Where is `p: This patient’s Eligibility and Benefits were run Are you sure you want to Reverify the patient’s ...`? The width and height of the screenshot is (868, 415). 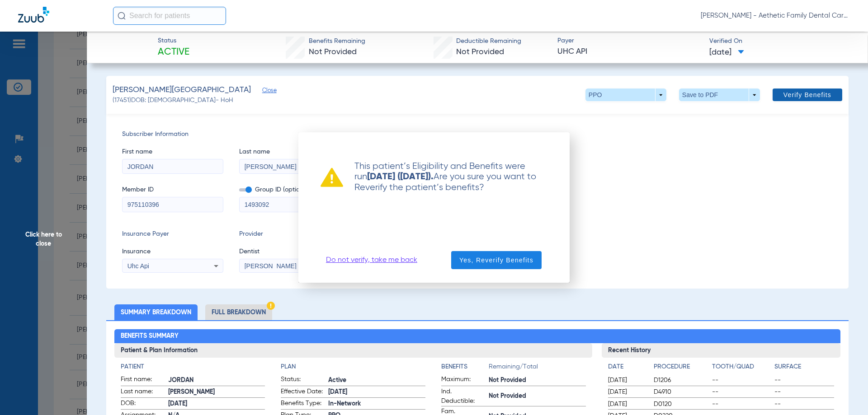 p: This patient’s Eligibility and Benefits were run Are you sure you want to Reverify the patient’s ... is located at coordinates (446, 177).